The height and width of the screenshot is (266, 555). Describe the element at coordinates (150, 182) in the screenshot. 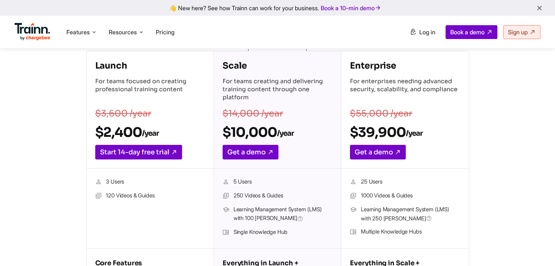

I see `li: 3 Users` at that location.